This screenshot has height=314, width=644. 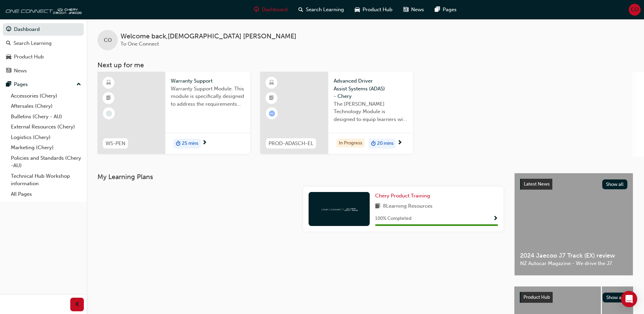 What do you see at coordinates (271, 10) in the screenshot?
I see `a: guage-iconDashboard` at bounding box center [271, 10].